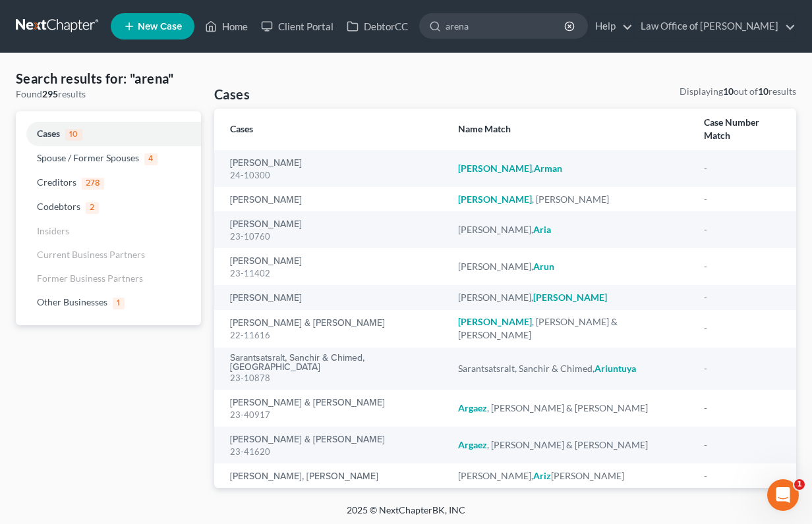  Describe the element at coordinates (232, 95) in the screenshot. I see `h4: Cases` at that location.